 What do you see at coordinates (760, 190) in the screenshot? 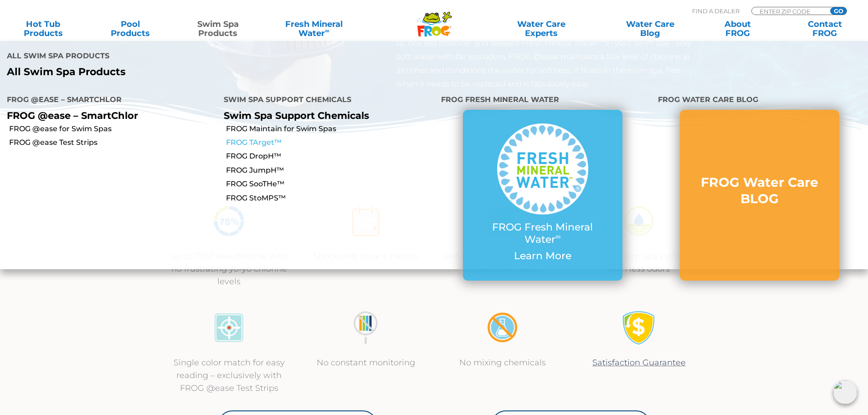
I see `h3: FROG Water Care BLOG` at bounding box center [760, 190].